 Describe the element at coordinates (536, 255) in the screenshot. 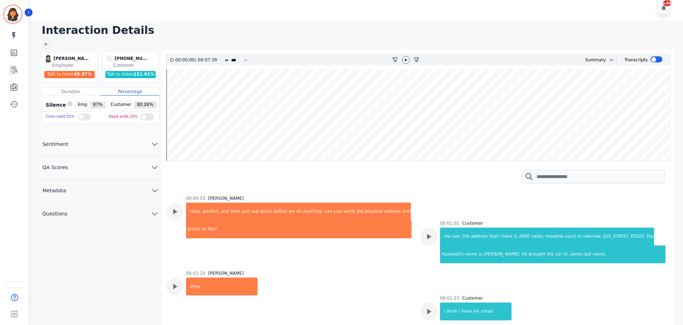

I see `div: brought` at that location.